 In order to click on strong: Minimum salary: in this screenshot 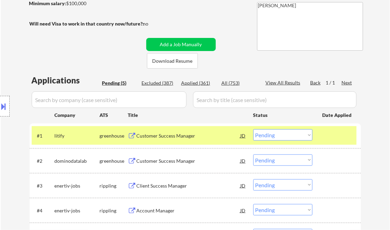, I will do `click(48, 3)`.